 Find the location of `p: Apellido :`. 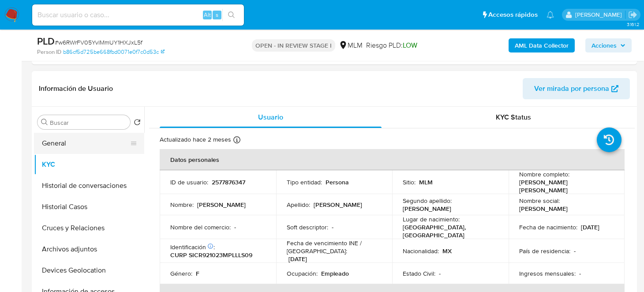

p: Apellido : is located at coordinates (298, 205).